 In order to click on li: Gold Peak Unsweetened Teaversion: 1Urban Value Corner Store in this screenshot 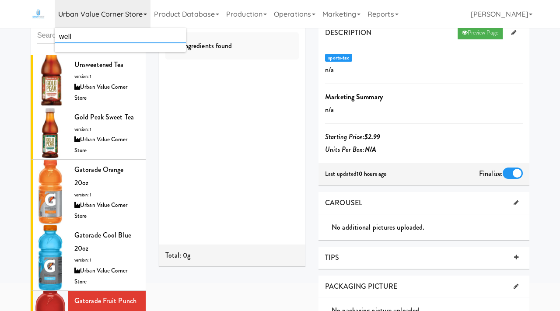, I will do `click(88, 74)`.